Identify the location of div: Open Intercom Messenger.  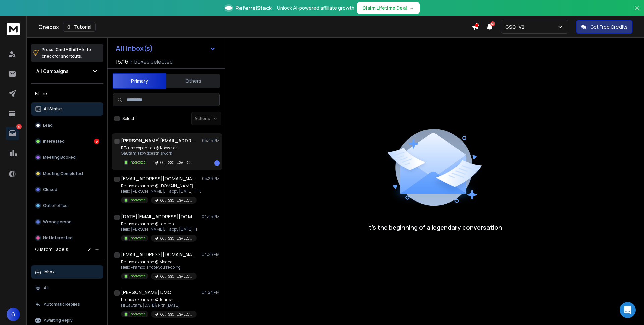
(627, 310).